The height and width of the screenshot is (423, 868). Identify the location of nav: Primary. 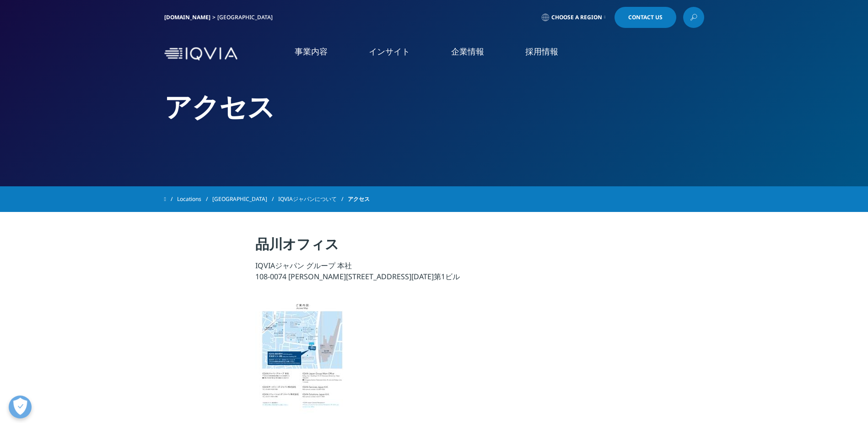
(473, 53).